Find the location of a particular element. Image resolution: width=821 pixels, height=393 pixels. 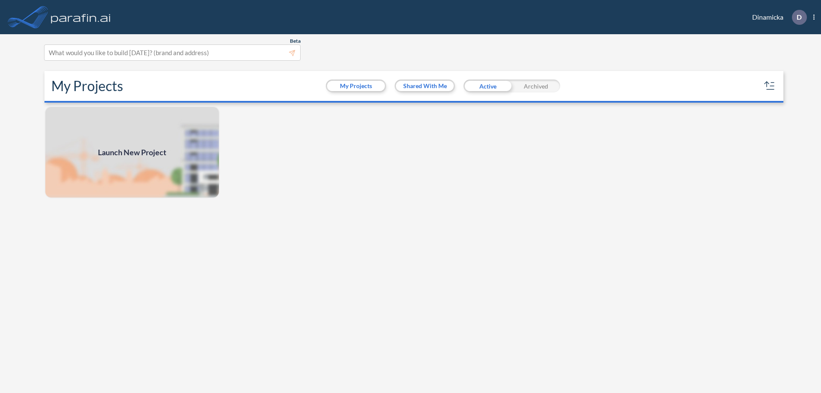

button: Shared With Me is located at coordinates (425, 86).